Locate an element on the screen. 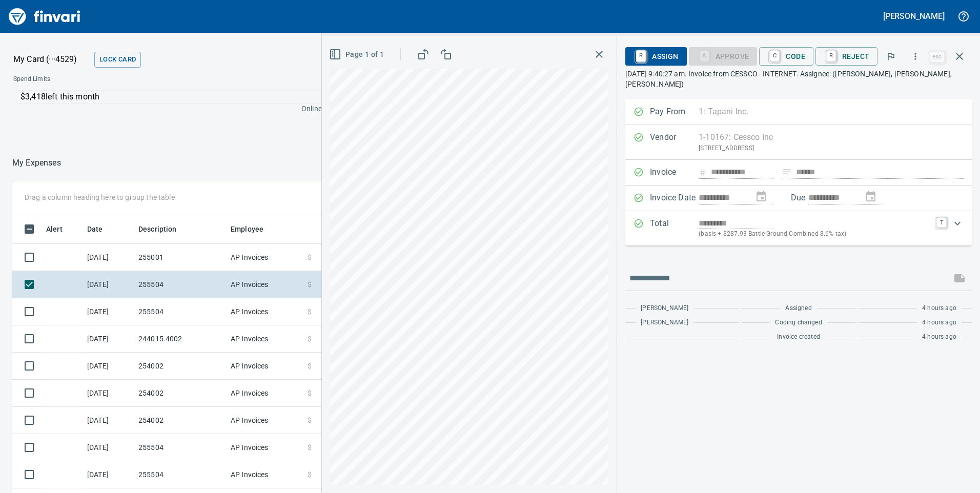  span: Lock Card is located at coordinates (117, 60).